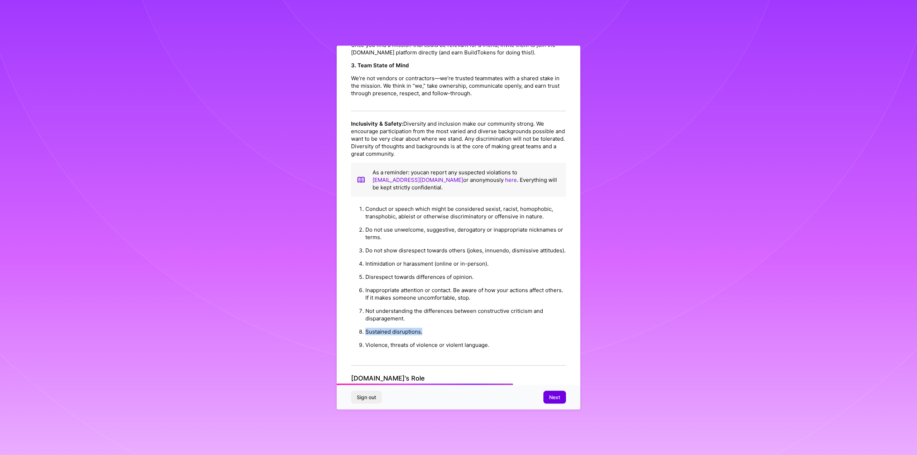 The image size is (917, 455). I want to click on a: here, so click(511, 180).